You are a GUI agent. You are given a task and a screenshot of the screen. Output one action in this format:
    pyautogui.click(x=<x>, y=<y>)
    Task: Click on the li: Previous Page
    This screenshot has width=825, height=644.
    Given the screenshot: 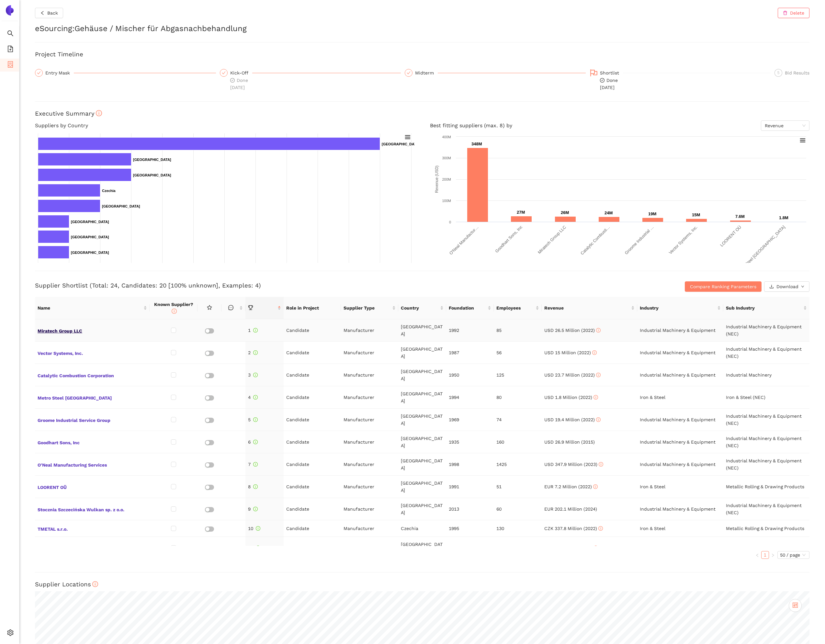 What is the action you would take?
    pyautogui.click(x=757, y=555)
    